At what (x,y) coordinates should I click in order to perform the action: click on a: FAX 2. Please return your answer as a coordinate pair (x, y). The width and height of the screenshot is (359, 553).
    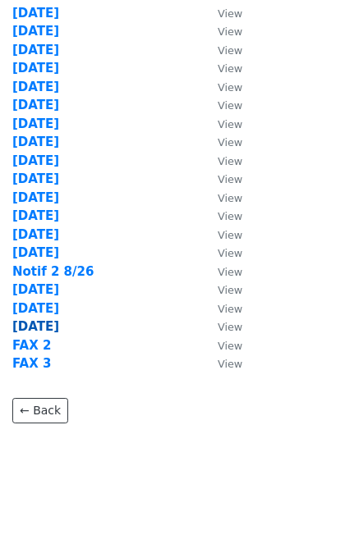
    Looking at the image, I should click on (31, 346).